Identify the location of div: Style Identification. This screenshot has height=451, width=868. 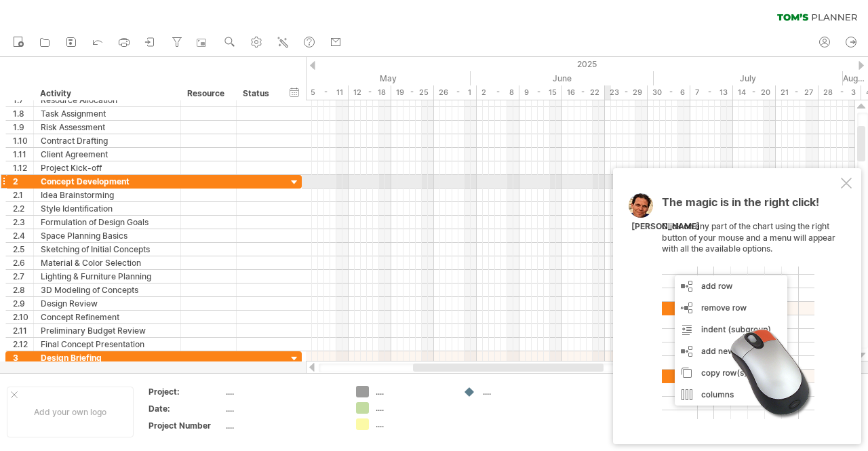
(107, 208).